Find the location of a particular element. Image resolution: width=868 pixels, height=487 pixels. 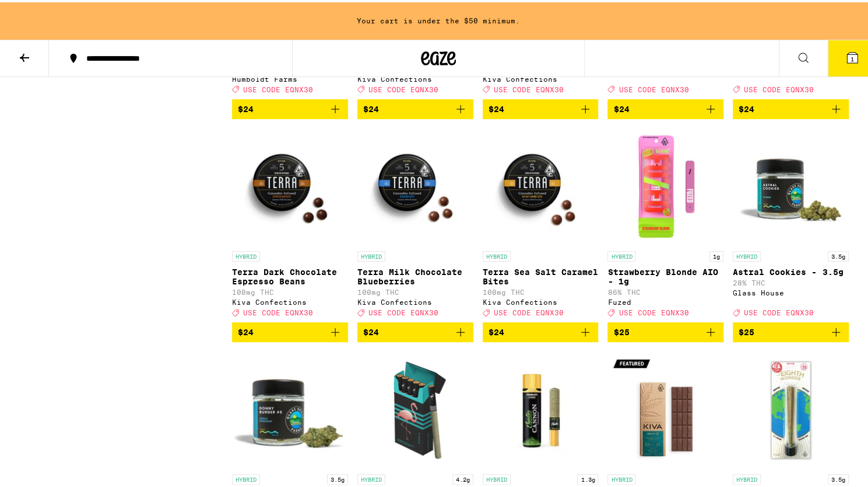

a: Open page for Terra Milk Chocolate Blueberries from Kiva Confections is located at coordinates (415, 223).